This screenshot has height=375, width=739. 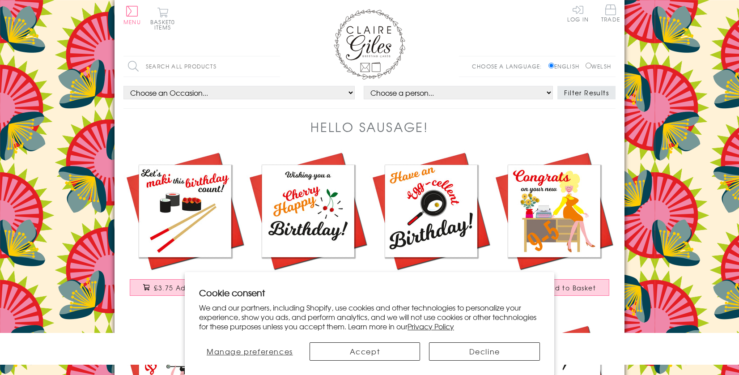 What do you see at coordinates (484, 351) in the screenshot?
I see `button: Decline` at bounding box center [484, 351].